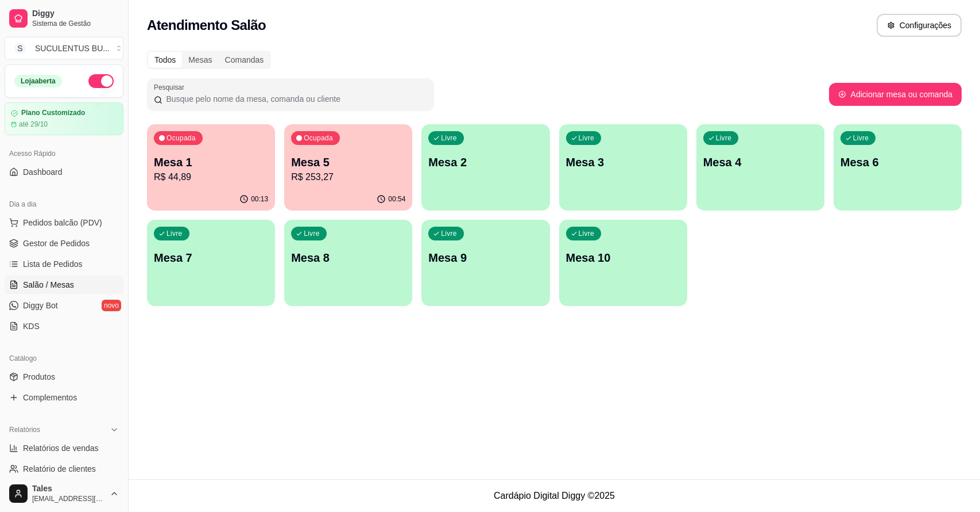  Describe the element at coordinates (200, 60) in the screenshot. I see `div: Mesas` at that location.